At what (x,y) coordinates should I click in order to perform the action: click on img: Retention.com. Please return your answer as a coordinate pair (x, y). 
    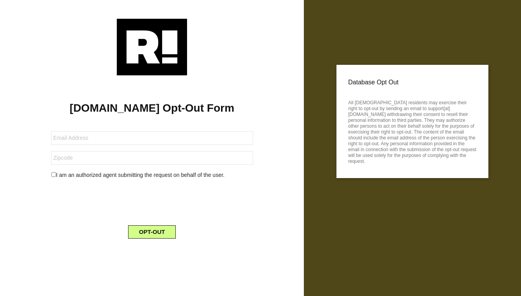
    Looking at the image, I should click on (152, 47).